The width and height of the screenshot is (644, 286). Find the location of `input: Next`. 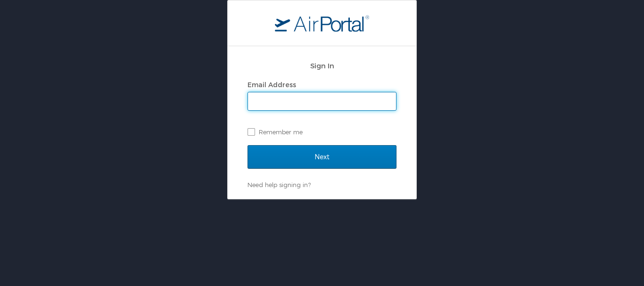

input: Next is located at coordinates (322, 157).